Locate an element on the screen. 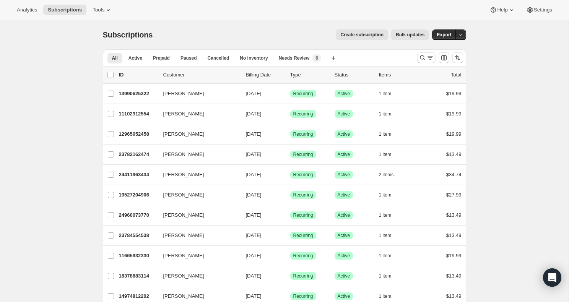  span: Cancelled is located at coordinates (218, 58).